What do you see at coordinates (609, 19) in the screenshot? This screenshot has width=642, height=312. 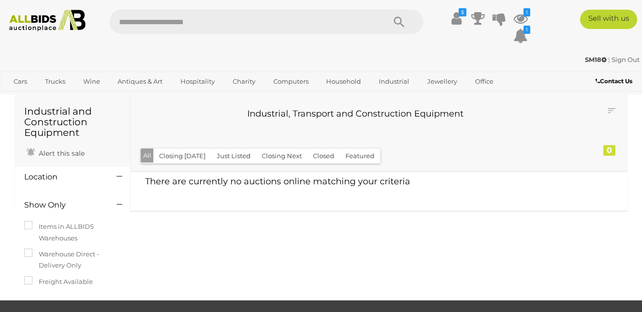 I see `a: Sell with us` at bounding box center [609, 19].